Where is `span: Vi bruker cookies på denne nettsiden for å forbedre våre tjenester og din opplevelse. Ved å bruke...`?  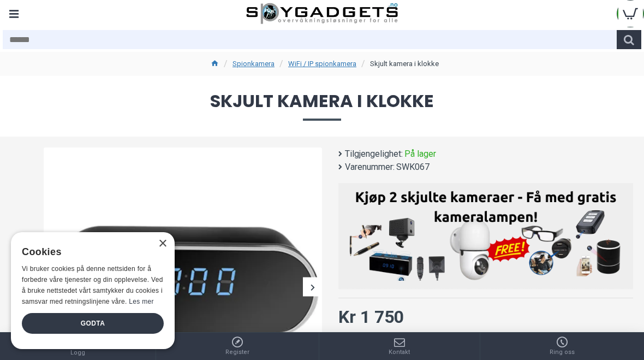
span: Vi bruker cookies på denne nettsiden for å forbedre våre tjenester og din opplevelse. Ved å bruke... is located at coordinates (92, 284).